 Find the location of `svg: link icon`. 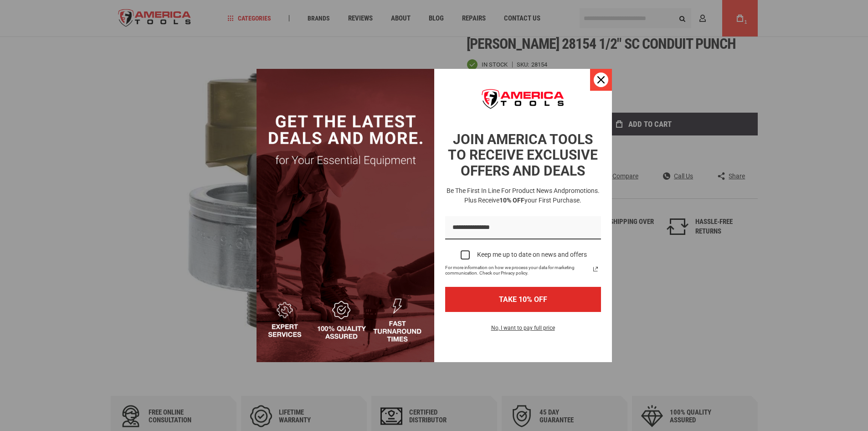

svg: link icon is located at coordinates (595, 269).